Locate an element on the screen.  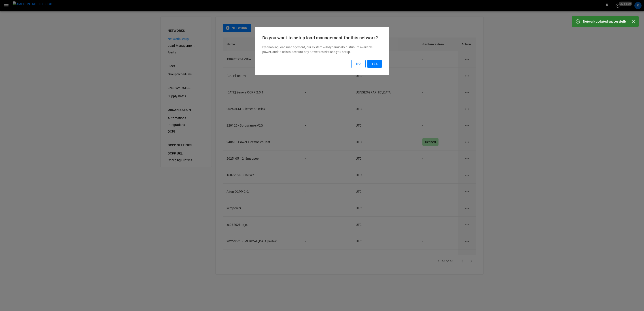
button: Close is located at coordinates (633, 22).